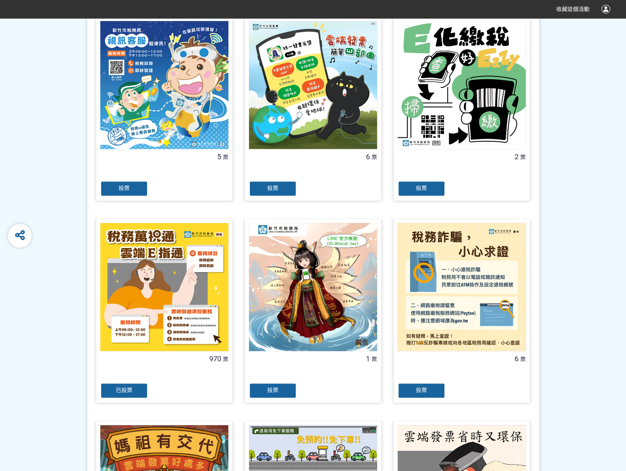 The height and width of the screenshot is (471, 626). Describe the element at coordinates (219, 157) in the screenshot. I see `span: 5` at that location.